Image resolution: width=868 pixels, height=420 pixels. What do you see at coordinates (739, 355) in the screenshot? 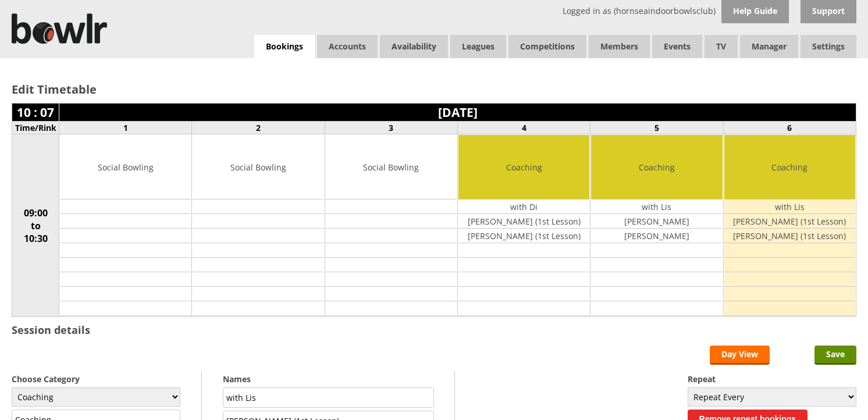
I see `a: Day View` at bounding box center [739, 355].